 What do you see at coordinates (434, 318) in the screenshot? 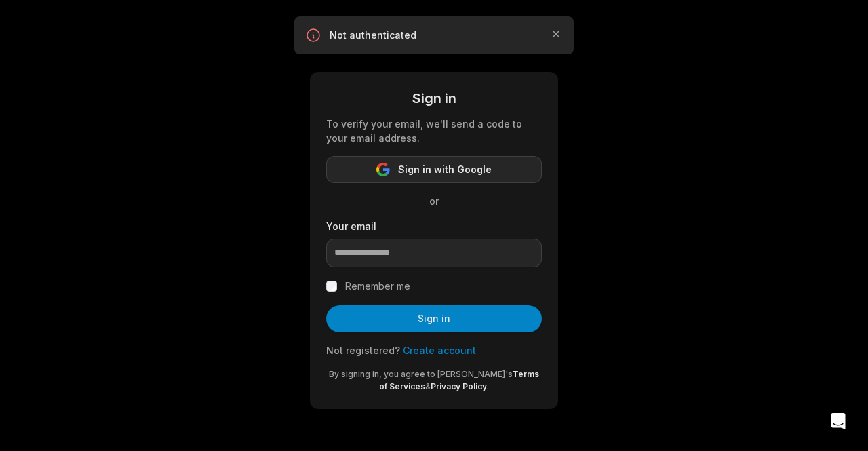
I see `button: Sign in` at bounding box center [434, 318].